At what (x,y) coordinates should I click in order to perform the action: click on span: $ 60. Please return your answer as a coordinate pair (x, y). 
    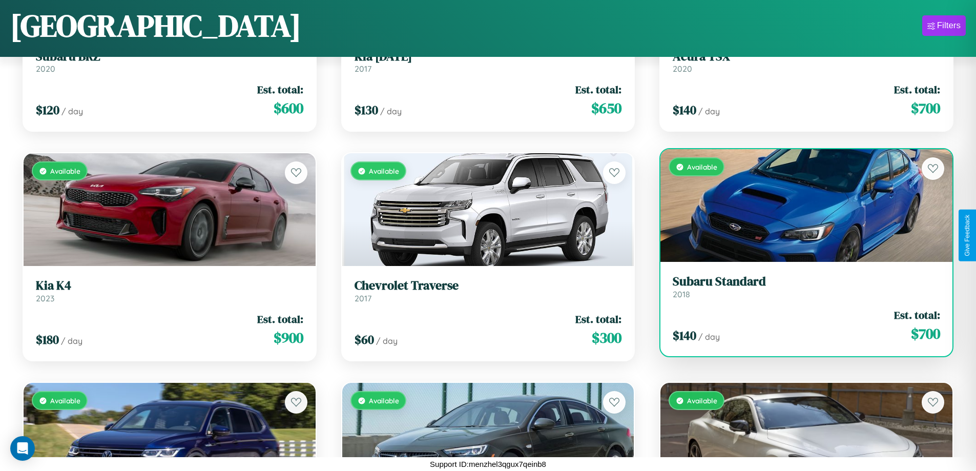
    Looking at the image, I should click on (364, 339).